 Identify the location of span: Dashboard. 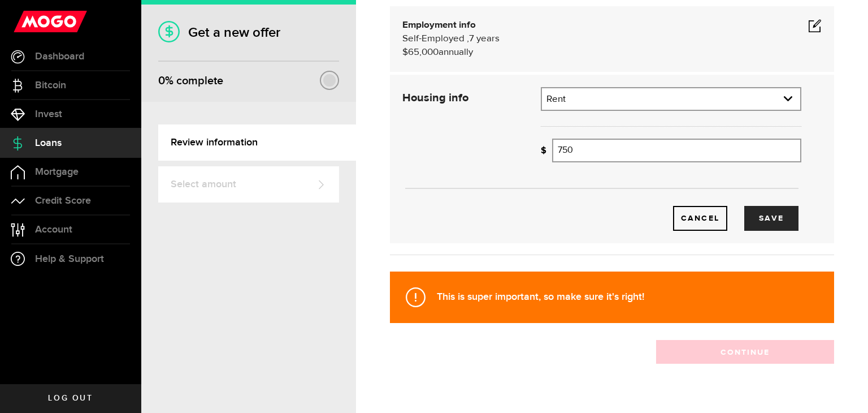
(60, 57).